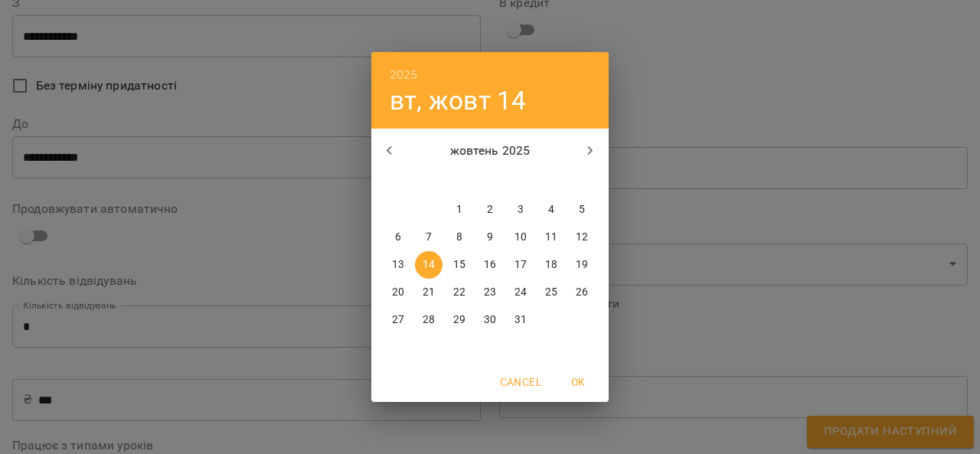 Image resolution: width=980 pixels, height=454 pixels. What do you see at coordinates (429, 293) in the screenshot?
I see `button: 21` at bounding box center [429, 293].